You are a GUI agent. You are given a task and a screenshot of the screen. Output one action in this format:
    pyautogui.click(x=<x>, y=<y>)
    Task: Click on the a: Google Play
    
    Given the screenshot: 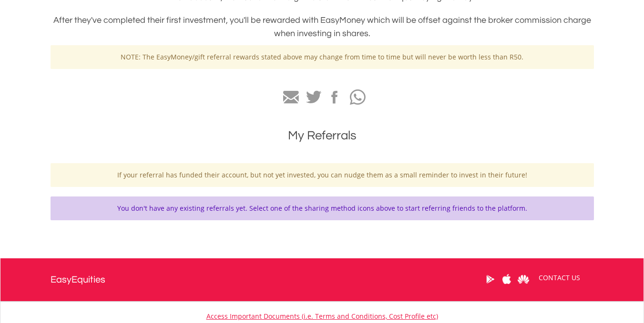 What is the action you would take?
    pyautogui.click(x=490, y=280)
    